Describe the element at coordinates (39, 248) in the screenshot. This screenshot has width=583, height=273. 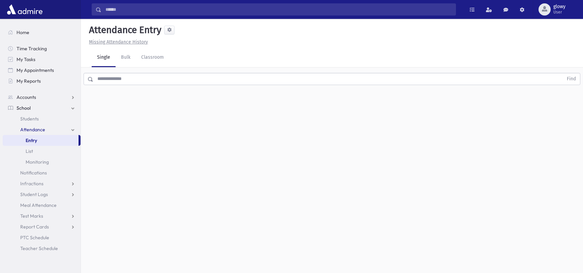
I see `span: Teacher Schedule` at that location.